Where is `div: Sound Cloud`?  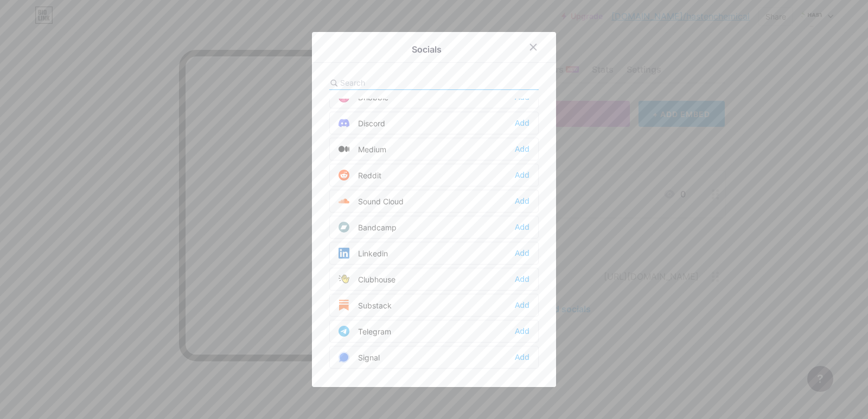 div: Sound Cloud is located at coordinates (371, 201).